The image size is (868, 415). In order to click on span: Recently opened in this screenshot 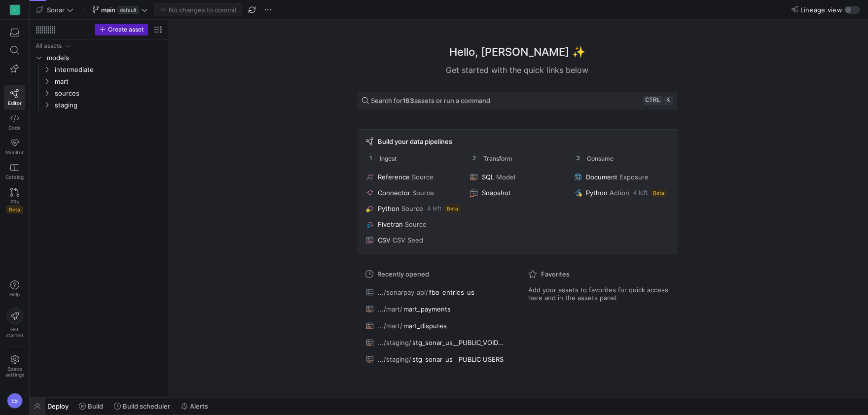, I will do `click(403, 274)`.